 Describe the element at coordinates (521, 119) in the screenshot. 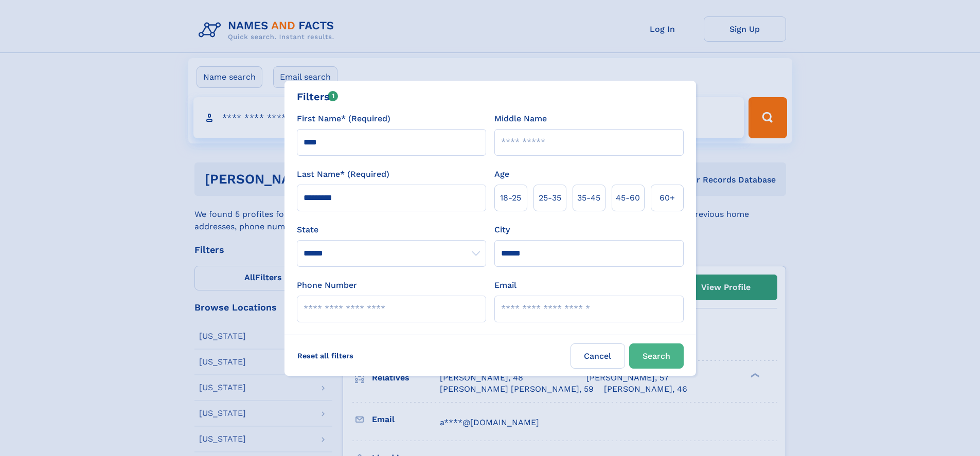

I see `label: Middle Name` at that location.